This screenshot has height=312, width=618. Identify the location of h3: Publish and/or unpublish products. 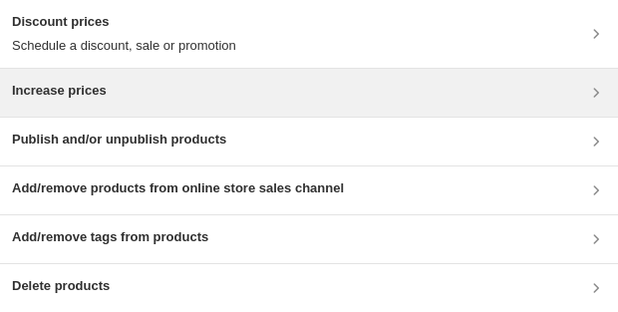
(119, 140).